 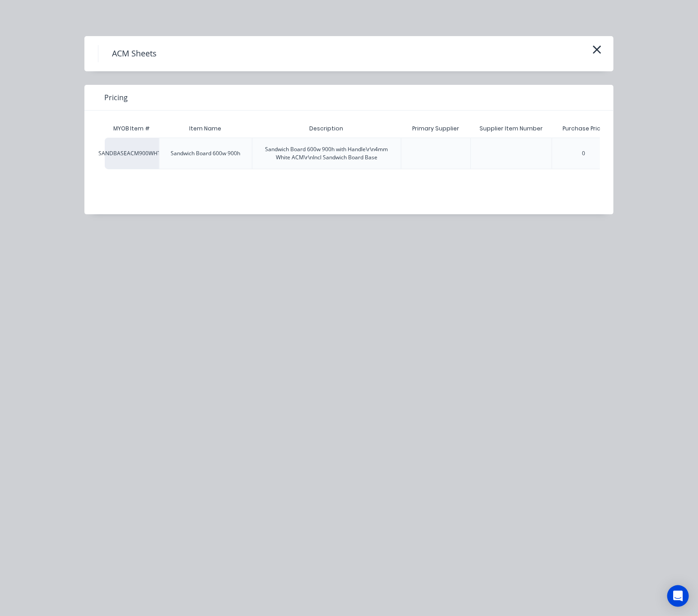 What do you see at coordinates (132, 153) in the screenshot?
I see `div: SANDBASEACM900WHTH` at bounding box center [132, 153].